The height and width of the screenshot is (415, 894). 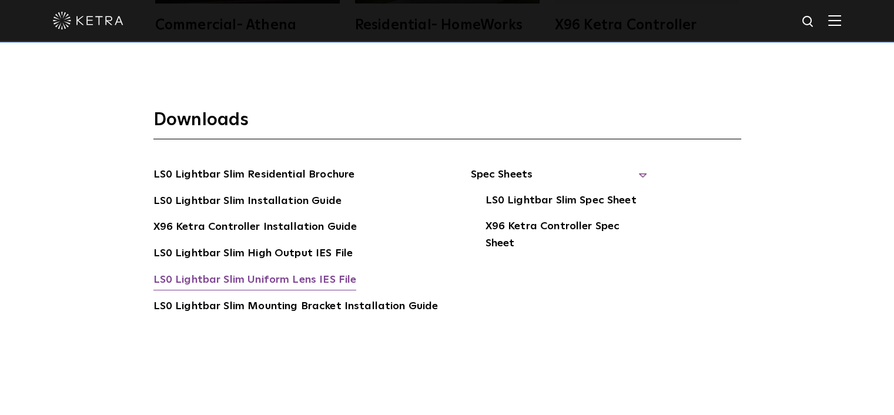 I want to click on h3: Downloads, so click(x=447, y=124).